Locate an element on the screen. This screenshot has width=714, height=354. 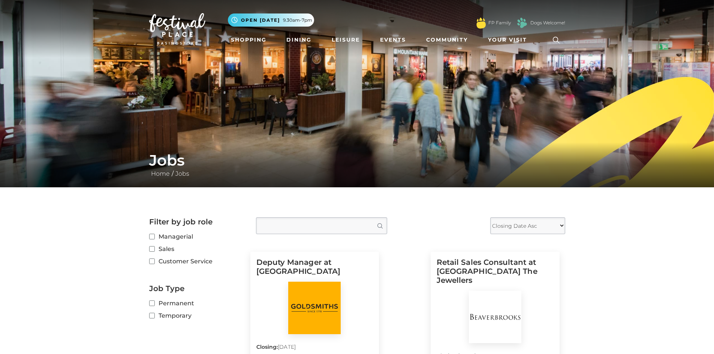
strong: Closing: is located at coordinates (267, 347).